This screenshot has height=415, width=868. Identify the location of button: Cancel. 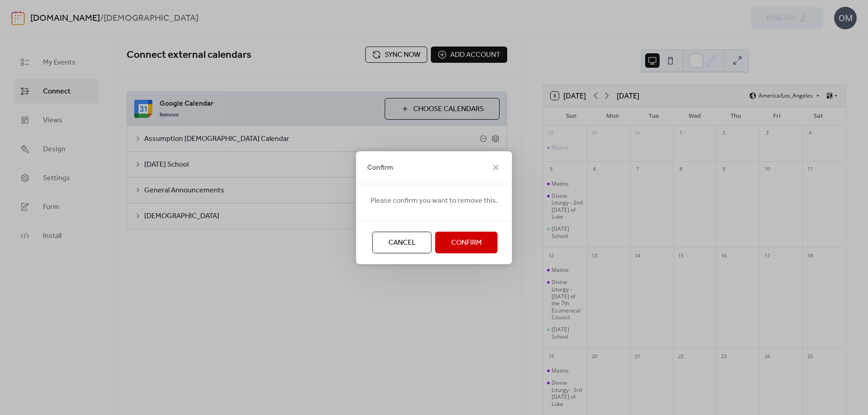
(402, 243).